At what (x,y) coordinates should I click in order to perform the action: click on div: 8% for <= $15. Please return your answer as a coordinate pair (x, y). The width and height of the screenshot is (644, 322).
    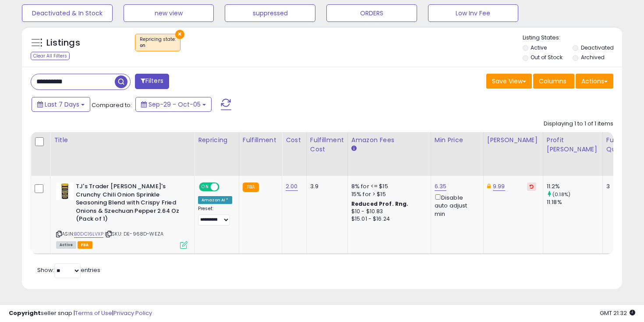
    Looking at the image, I should click on (388, 186).